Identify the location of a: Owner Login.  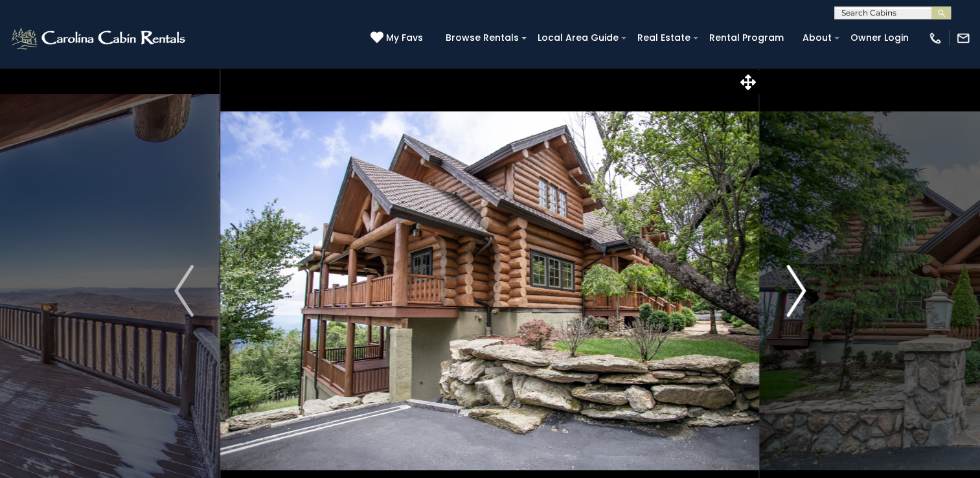
(879, 38).